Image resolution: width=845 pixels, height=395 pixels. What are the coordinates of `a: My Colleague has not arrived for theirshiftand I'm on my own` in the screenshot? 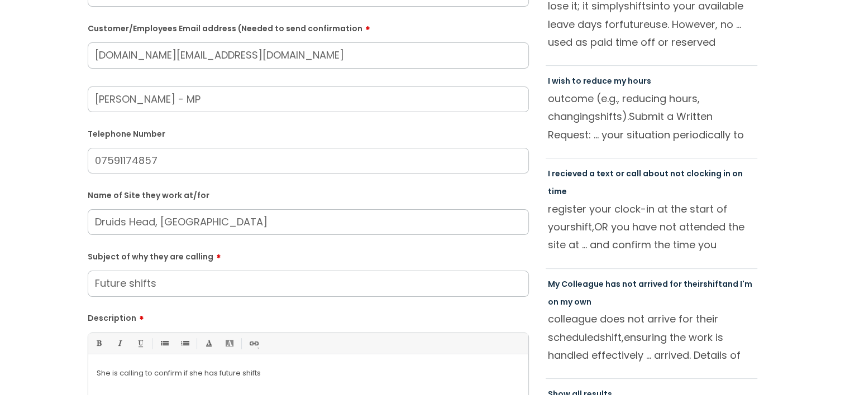 It's located at (650, 293).